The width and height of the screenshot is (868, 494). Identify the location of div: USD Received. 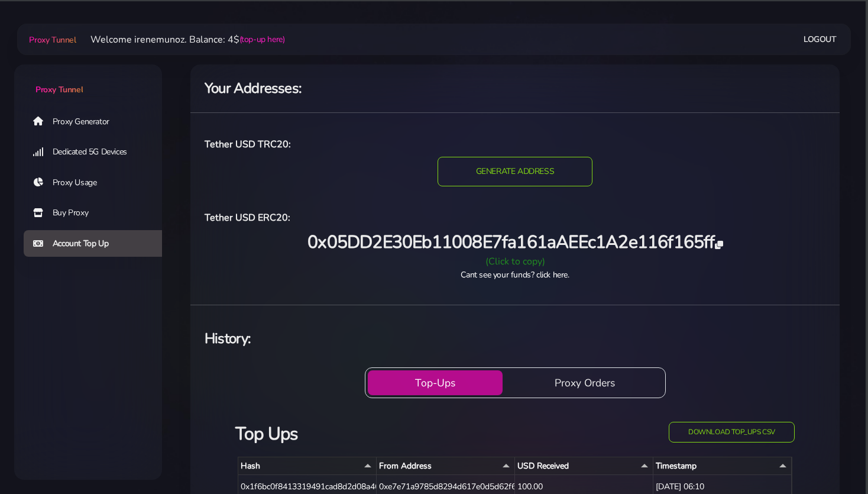
(584, 466).